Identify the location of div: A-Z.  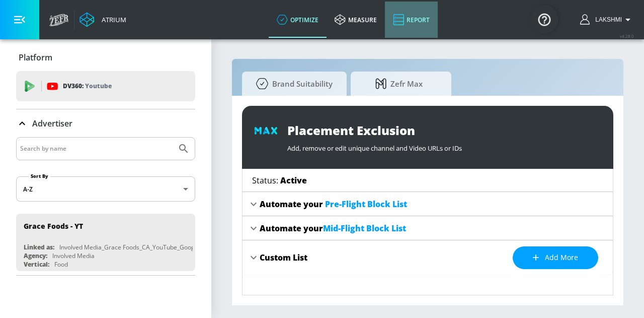
(106, 189).